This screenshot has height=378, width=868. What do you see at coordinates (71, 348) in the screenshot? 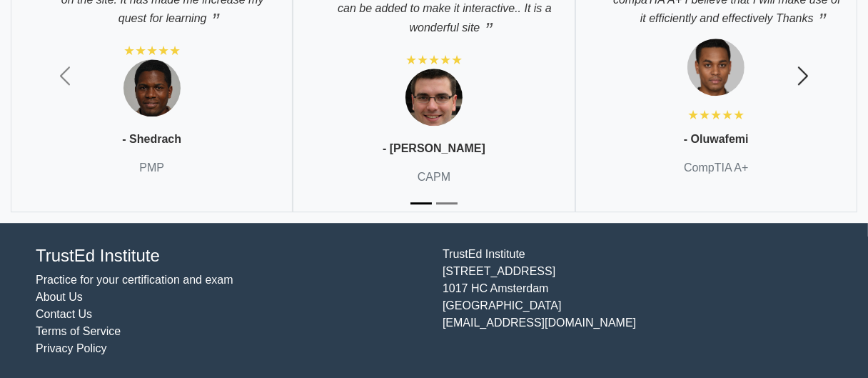
I see `a: Privacy Policy` at bounding box center [71, 348].